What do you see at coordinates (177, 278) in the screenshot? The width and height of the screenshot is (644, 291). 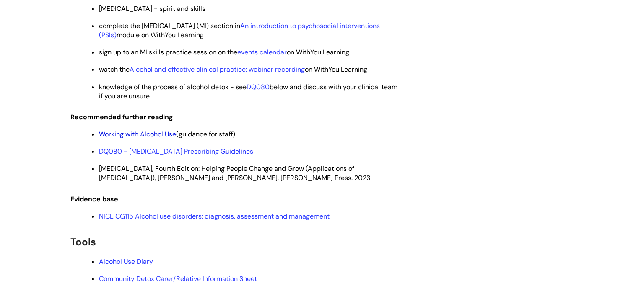 I see `a: Community Detox Carer/Relative Information Sheet` at bounding box center [177, 278].